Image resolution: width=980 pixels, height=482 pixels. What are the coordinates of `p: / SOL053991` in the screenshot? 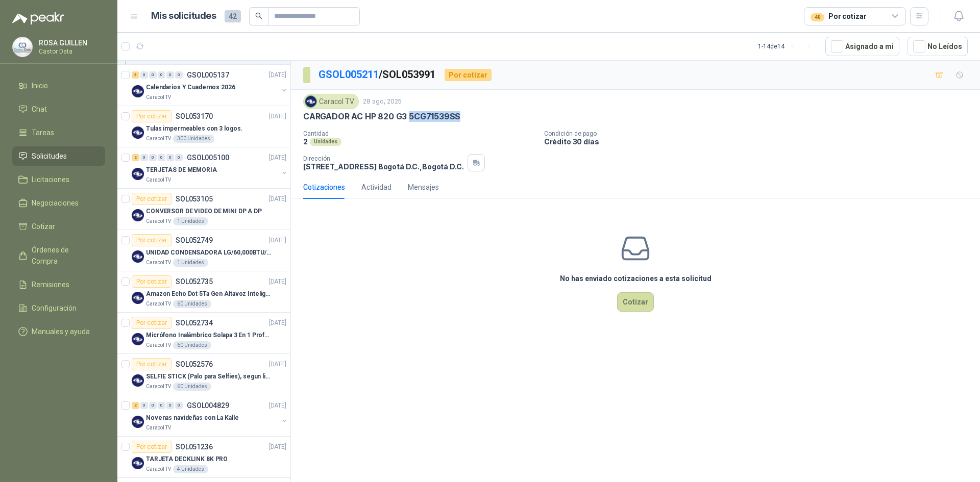 It's located at (377, 74).